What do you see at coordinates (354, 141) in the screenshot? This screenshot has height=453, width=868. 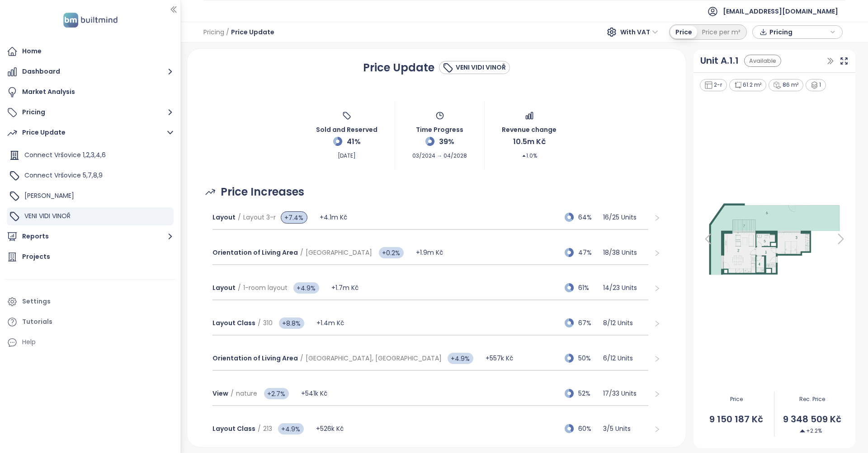 I see `span: 41%` at bounding box center [354, 141].